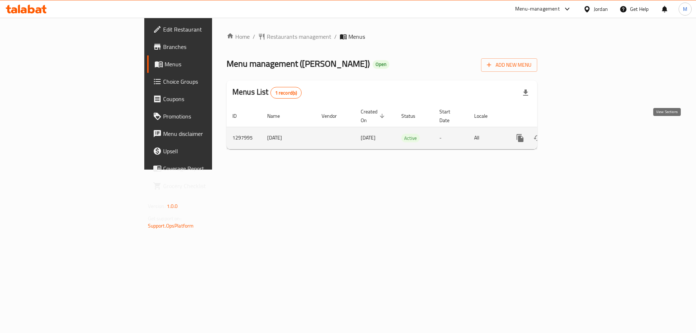 This screenshot has height=333, width=696. Describe the element at coordinates (239, 116) in the screenshot. I see `span: ID` at that location.